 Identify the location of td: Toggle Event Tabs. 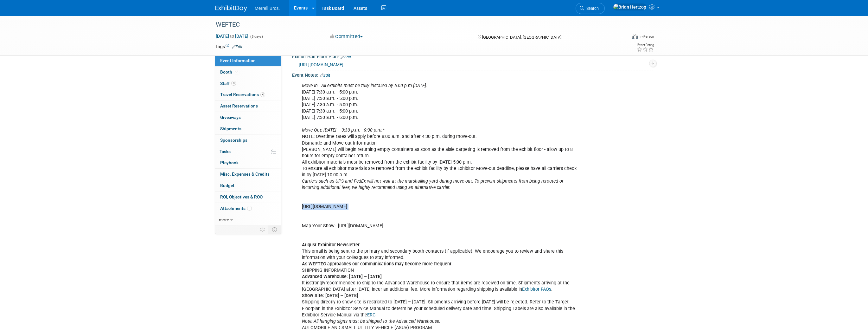
(274, 230).